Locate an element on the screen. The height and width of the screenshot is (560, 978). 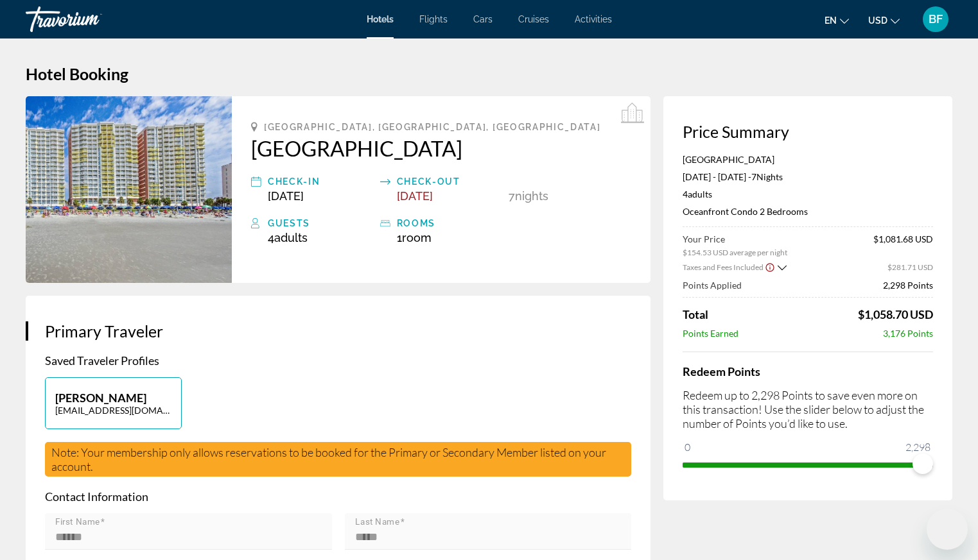
div: Check-out is located at coordinates (450, 182).